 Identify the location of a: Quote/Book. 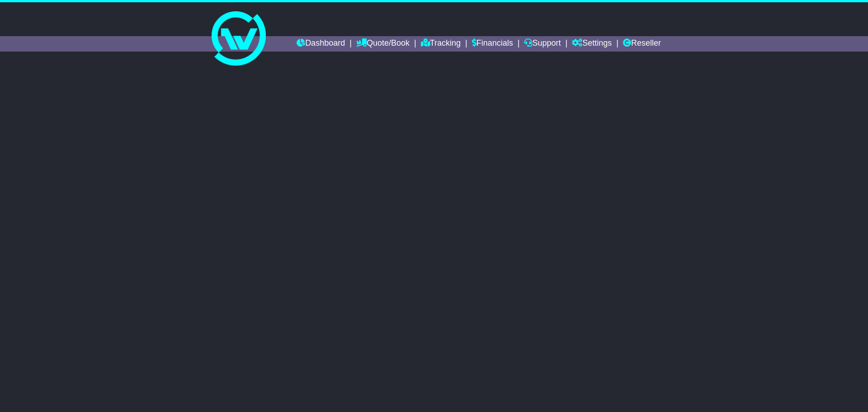
(383, 44).